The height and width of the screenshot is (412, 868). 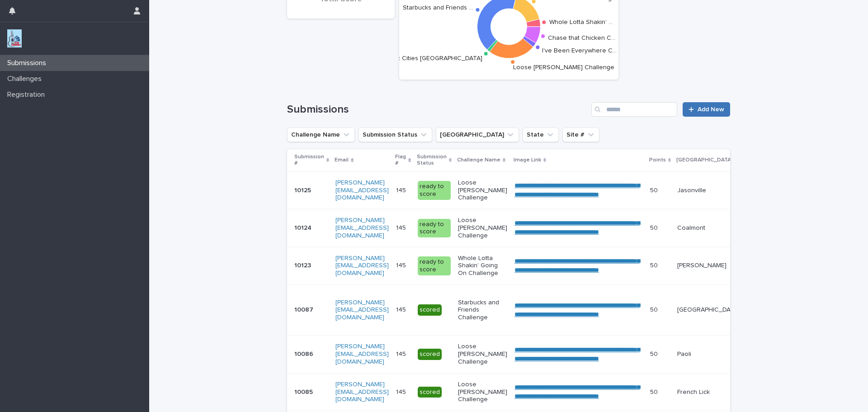 I want to click on text: Chase that Chicken C…, so click(x=581, y=38).